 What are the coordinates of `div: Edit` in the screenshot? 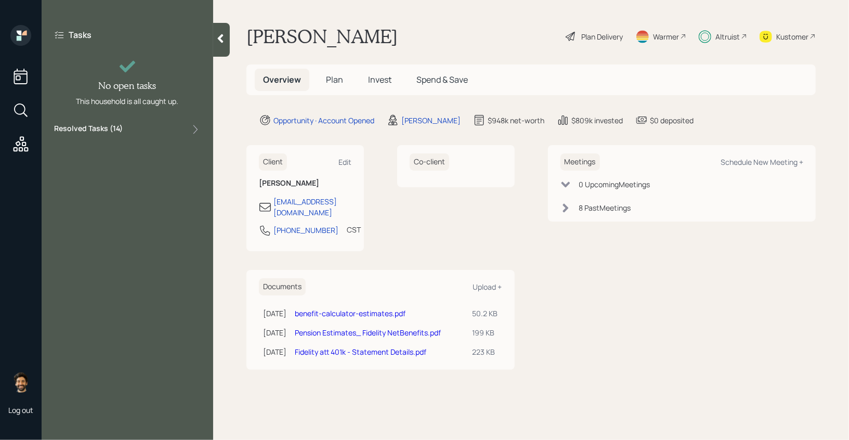 It's located at (345, 162).